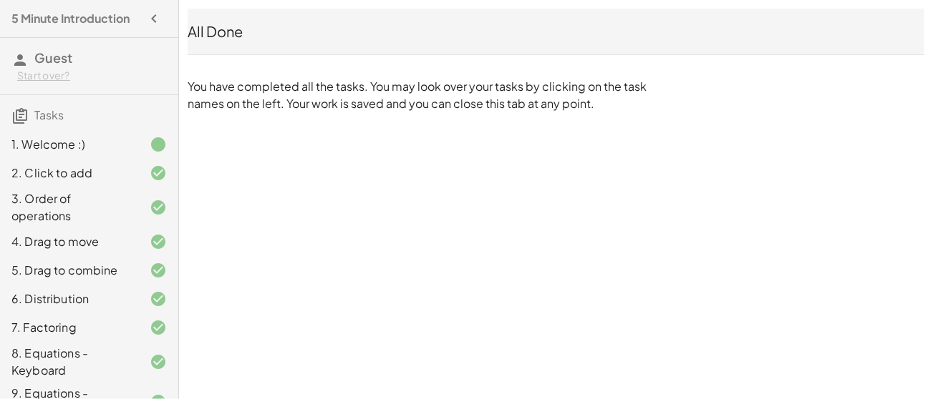 The width and height of the screenshot is (933, 399). Describe the element at coordinates (69, 173) in the screenshot. I see `div: 2. Click to add` at that location.